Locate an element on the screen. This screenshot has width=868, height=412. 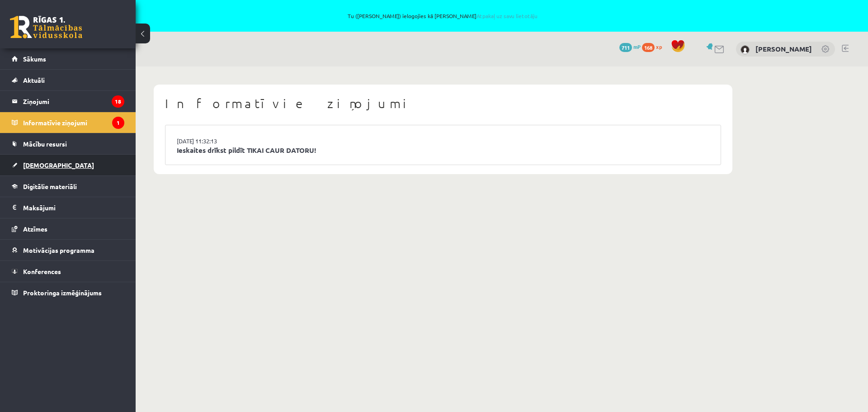
a: Ieskaites drīkst pildīt TIKAI CAUR DATORU! is located at coordinates (443, 150).